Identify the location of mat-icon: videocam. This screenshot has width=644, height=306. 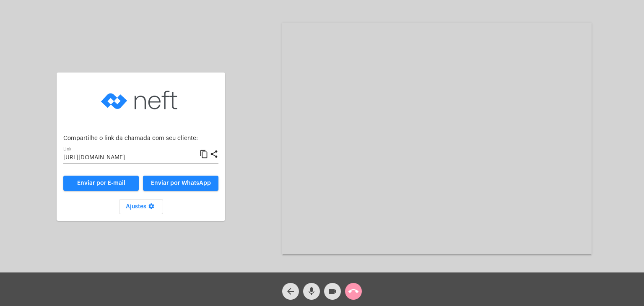
(332, 292).